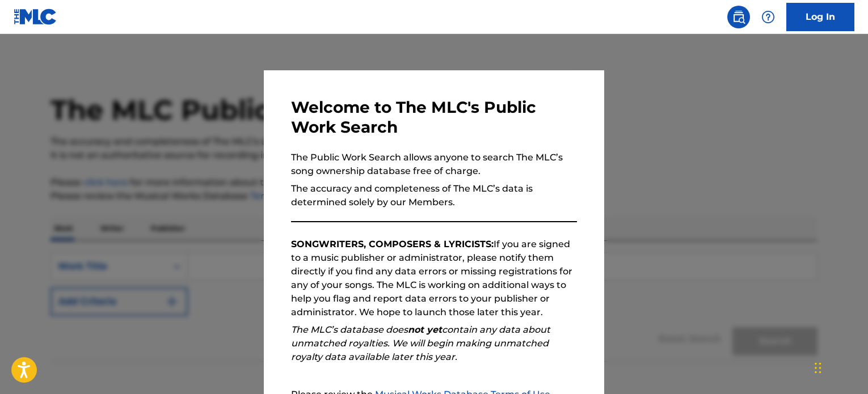 The height and width of the screenshot is (394, 868). What do you see at coordinates (768, 17) in the screenshot?
I see `div: Help` at bounding box center [768, 17].